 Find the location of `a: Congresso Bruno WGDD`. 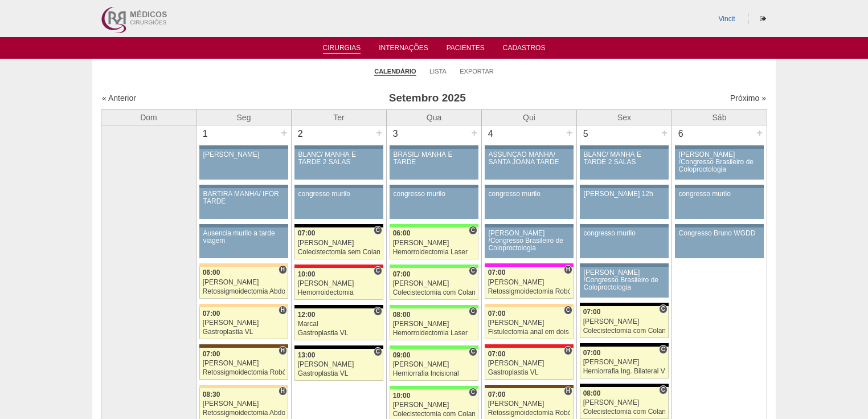

a: Congresso Bruno WGDD is located at coordinates (719, 243).